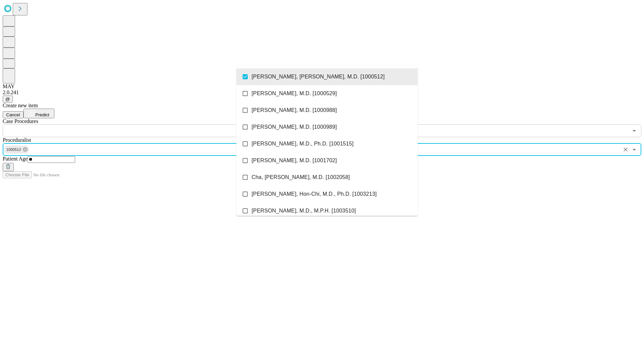 The image size is (644, 362). I want to click on button: Close, so click(634, 149).